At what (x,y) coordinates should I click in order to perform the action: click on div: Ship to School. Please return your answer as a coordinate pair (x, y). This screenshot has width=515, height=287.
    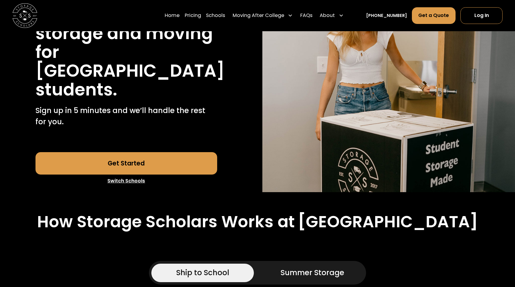
    Looking at the image, I should click on (203, 273).